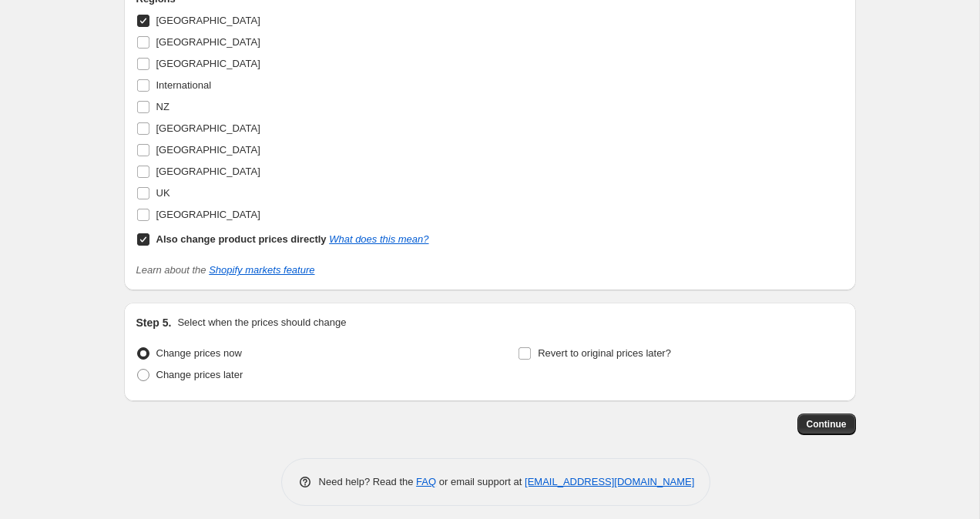  Describe the element at coordinates (241, 239) in the screenshot. I see `b: Also change product prices directly` at that location.